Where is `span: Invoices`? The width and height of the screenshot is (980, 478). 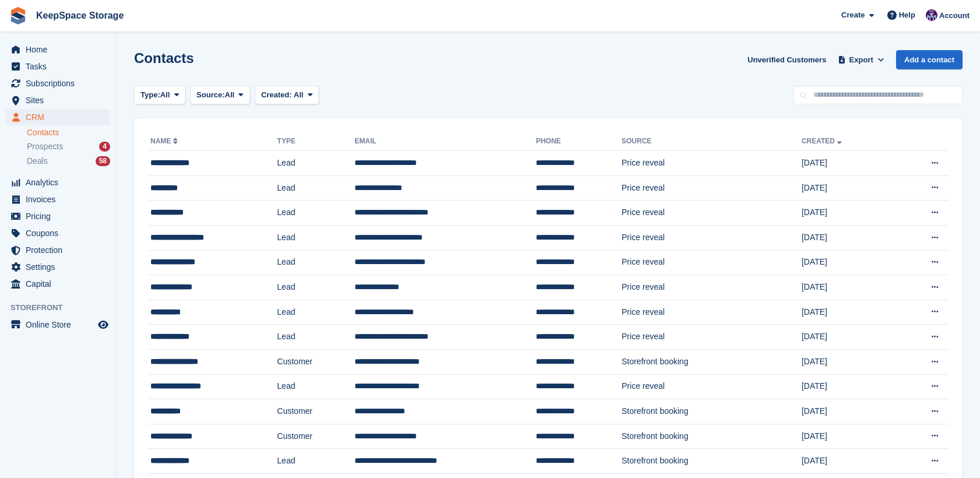
span: Invoices is located at coordinates (61, 199).